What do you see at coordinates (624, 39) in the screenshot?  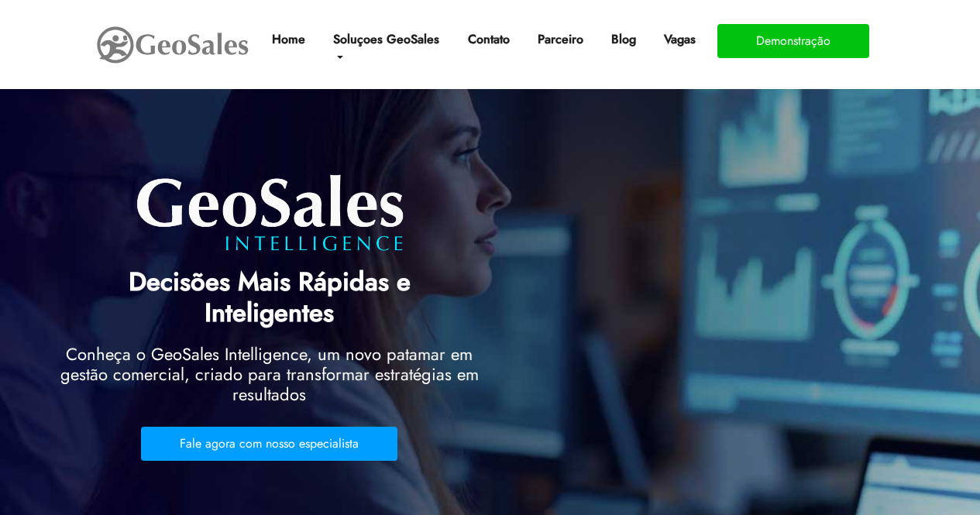 I see `a: Blog` at bounding box center [624, 39].